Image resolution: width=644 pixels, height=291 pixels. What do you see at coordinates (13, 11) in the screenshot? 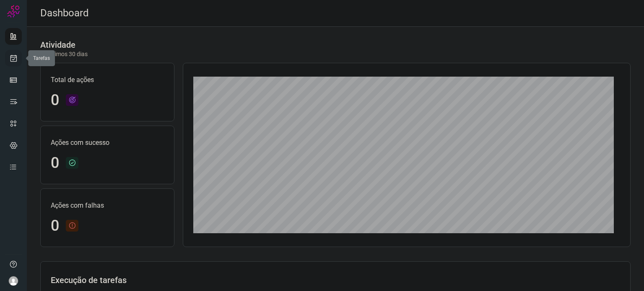
I see `img: Logo` at bounding box center [13, 11].